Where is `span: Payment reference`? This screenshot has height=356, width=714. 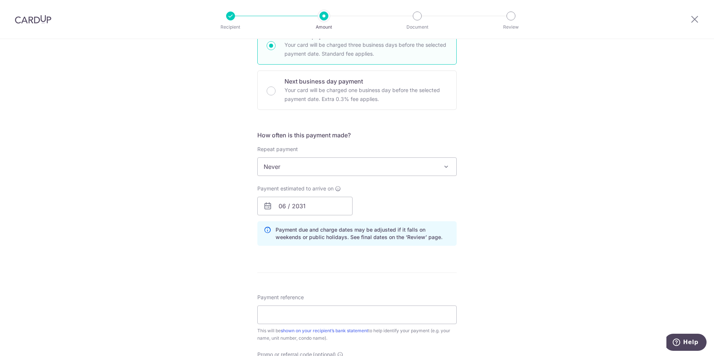 span: Payment reference is located at coordinates (280, 298).